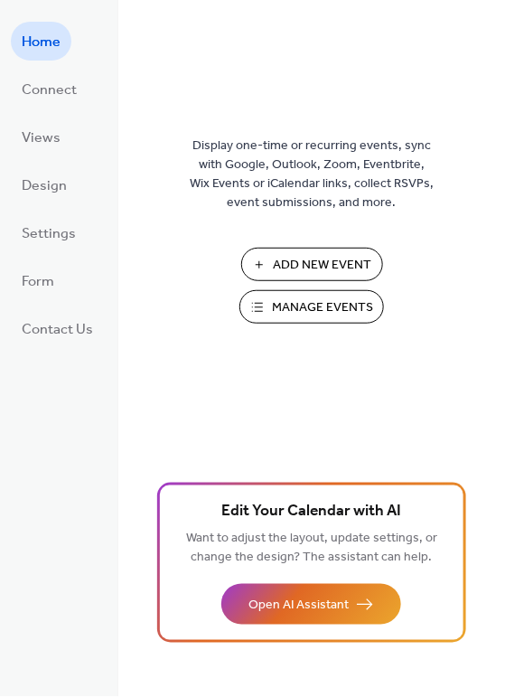 The height and width of the screenshot is (697, 505). What do you see at coordinates (312, 306) in the screenshot?
I see `button: Manage Events` at bounding box center [312, 306].